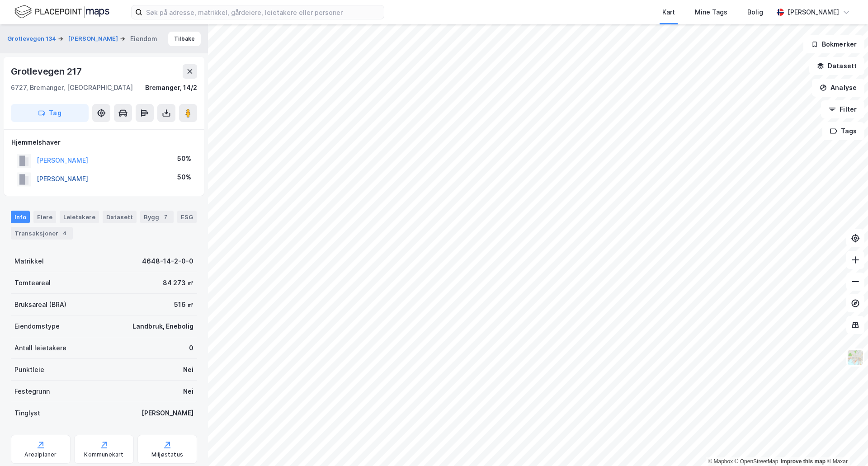 The width and height of the screenshot is (868, 466). Describe the element at coordinates (171, 88) in the screenshot. I see `div: Bremanger, 14/2` at that location.